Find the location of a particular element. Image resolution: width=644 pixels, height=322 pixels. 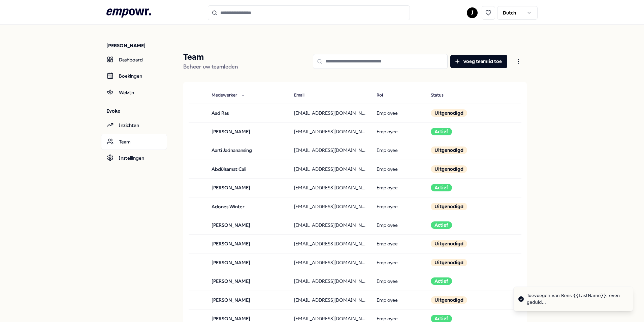

a: Instellingen is located at coordinates (134, 158).